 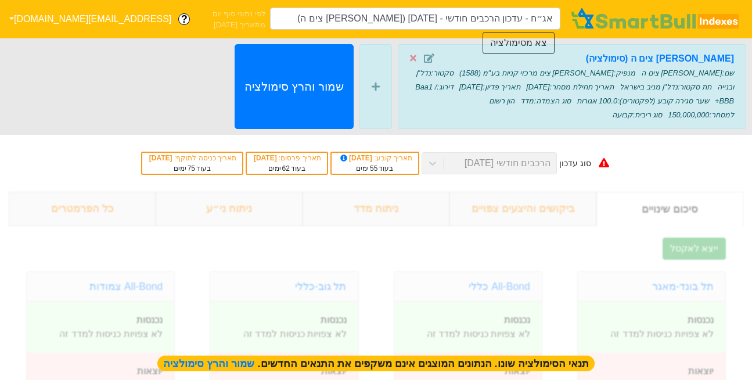 I want to click on div: סיכום שינויים, so click(x=670, y=209).